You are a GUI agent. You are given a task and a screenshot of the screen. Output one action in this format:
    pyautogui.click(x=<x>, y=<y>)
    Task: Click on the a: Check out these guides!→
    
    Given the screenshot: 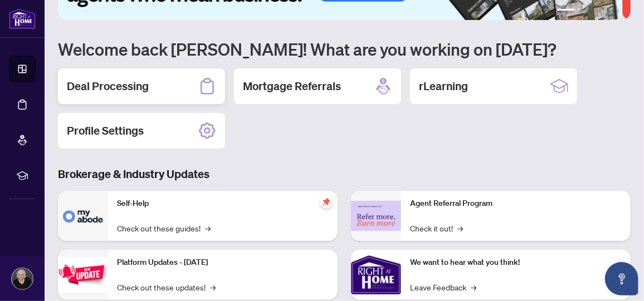 What is the action you would take?
    pyautogui.click(x=164, y=228)
    